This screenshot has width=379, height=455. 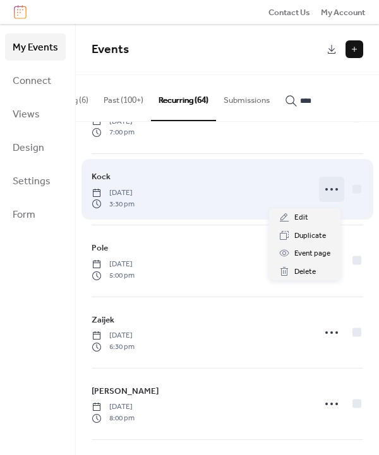 What do you see at coordinates (343, 13) in the screenshot?
I see `span: My Account` at bounding box center [343, 13].